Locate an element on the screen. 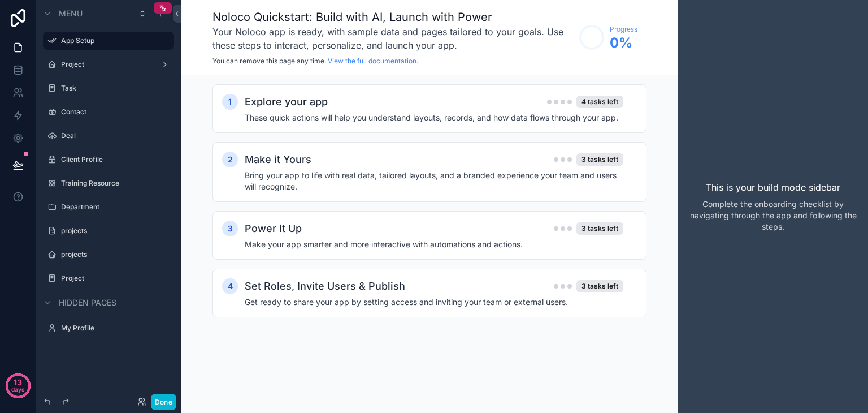 Image resolution: width=868 pixels, height=413 pixels. div: 4 tasks left is located at coordinates (599, 102).